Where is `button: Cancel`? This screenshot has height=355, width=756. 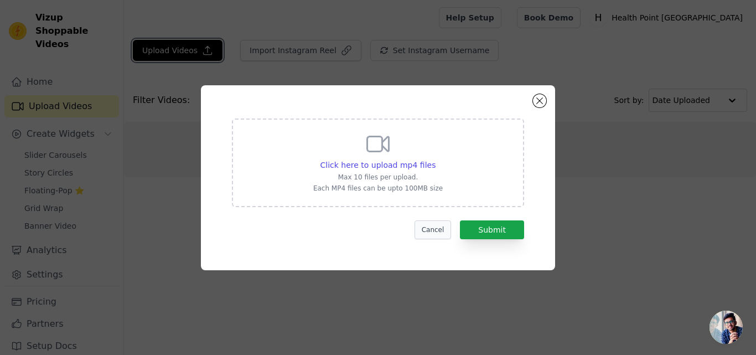 button: Cancel is located at coordinates (433, 230).